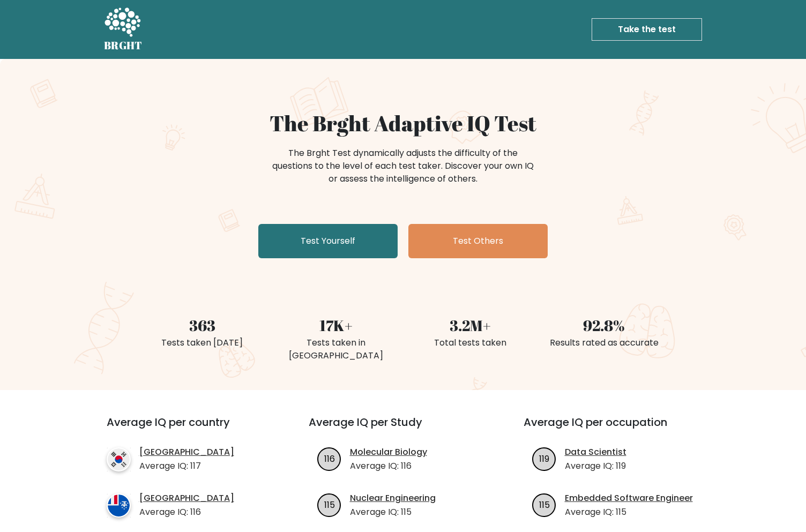  I want to click on text: 116, so click(329, 458).